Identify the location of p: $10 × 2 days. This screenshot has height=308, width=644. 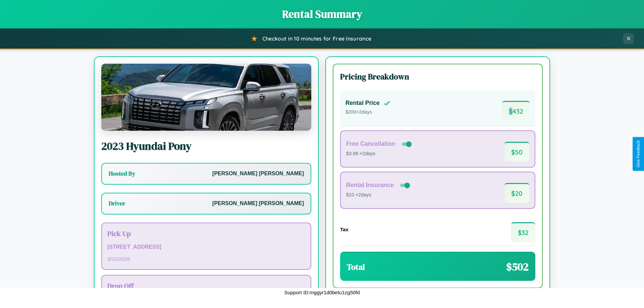
(379, 195).